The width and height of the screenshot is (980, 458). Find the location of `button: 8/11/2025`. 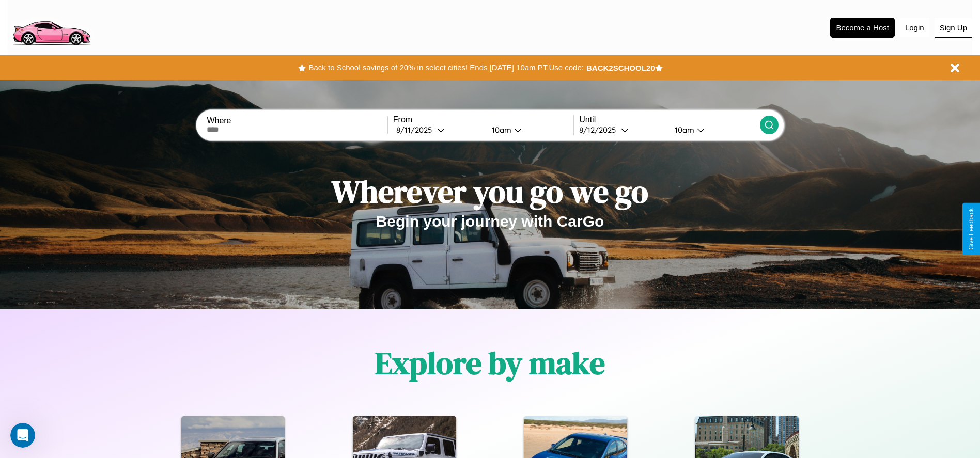

button: 8/11/2025 is located at coordinates (438, 130).